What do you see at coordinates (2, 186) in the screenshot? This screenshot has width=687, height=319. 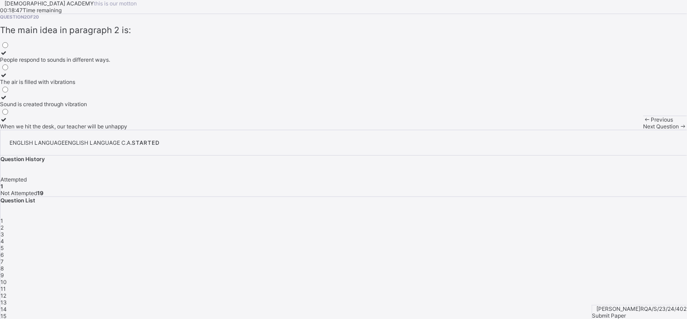 I see `b: 1` at bounding box center [2, 186].